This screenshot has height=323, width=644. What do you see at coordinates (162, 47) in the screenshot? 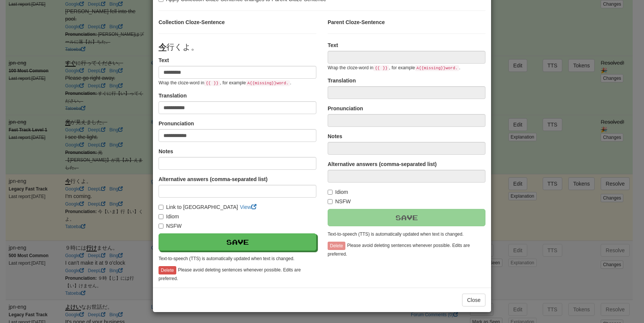
I see `u: 今` at bounding box center [162, 47].